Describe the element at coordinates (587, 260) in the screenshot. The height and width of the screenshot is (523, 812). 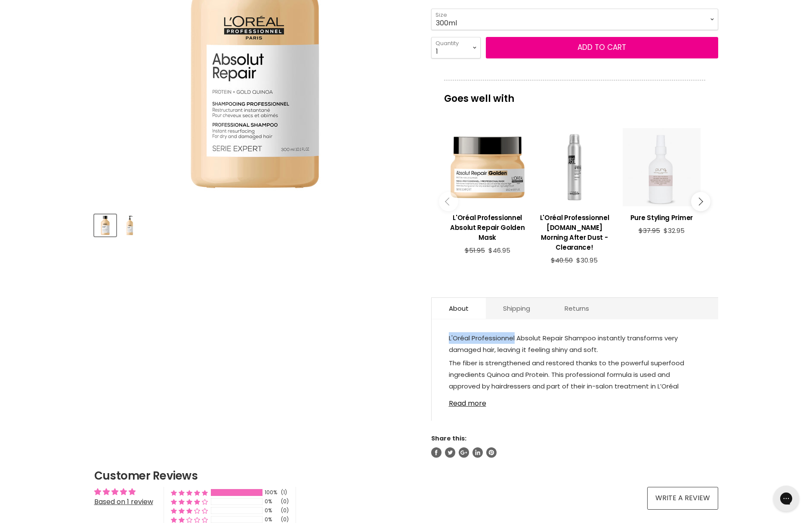
I see `span: $30.95` at that location.